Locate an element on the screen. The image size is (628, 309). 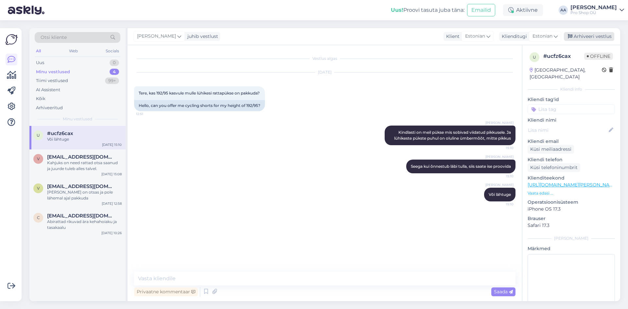
span: Otsi kliente is located at coordinates (54, 37).